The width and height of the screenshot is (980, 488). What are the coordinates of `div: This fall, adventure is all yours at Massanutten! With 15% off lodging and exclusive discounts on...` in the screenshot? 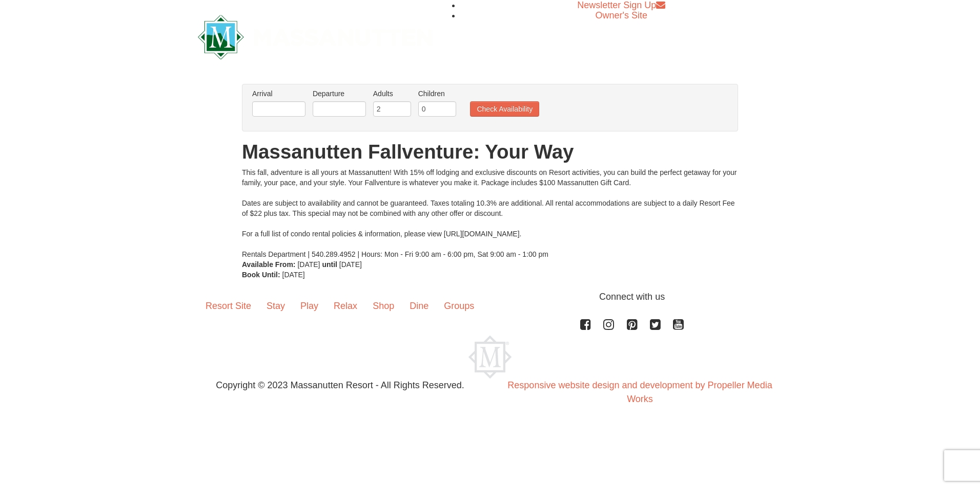 It's located at (490, 213).